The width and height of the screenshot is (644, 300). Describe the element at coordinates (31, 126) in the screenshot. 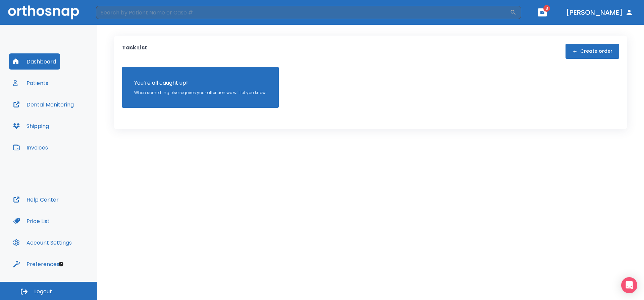

I see `a: Shipping` at that location.